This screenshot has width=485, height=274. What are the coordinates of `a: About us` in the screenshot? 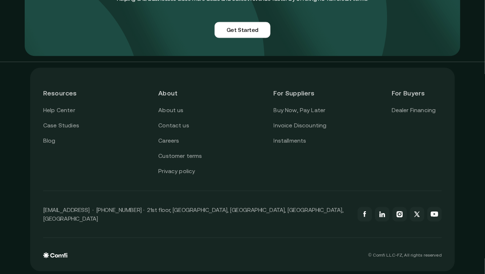 It's located at (171, 111).